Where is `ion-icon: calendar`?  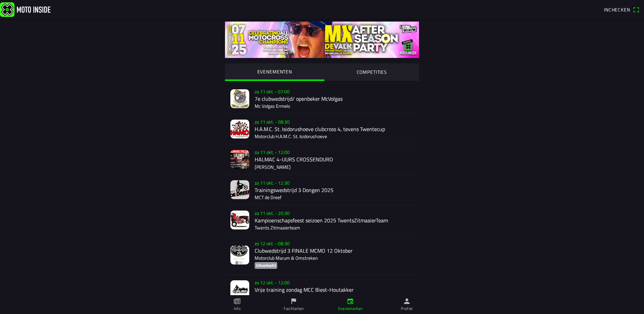 ion-icon: calendar is located at coordinates (351, 302).